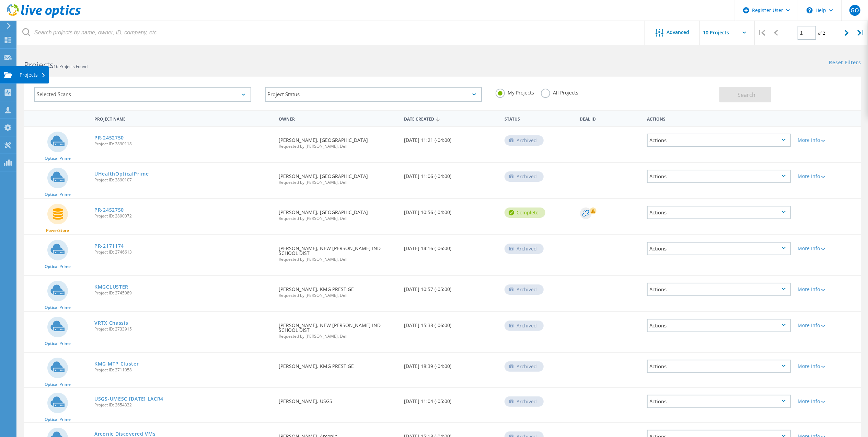 This screenshot has width=868, height=437. Describe the element at coordinates (183, 405) in the screenshot. I see `span: Project ID: 2654332` at that location.